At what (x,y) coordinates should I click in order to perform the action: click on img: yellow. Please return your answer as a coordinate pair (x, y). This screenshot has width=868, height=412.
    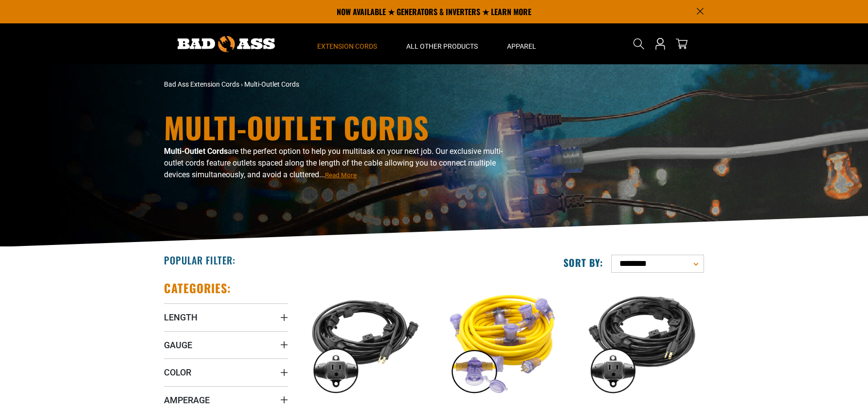
    Looking at the image, I should click on (503, 342).